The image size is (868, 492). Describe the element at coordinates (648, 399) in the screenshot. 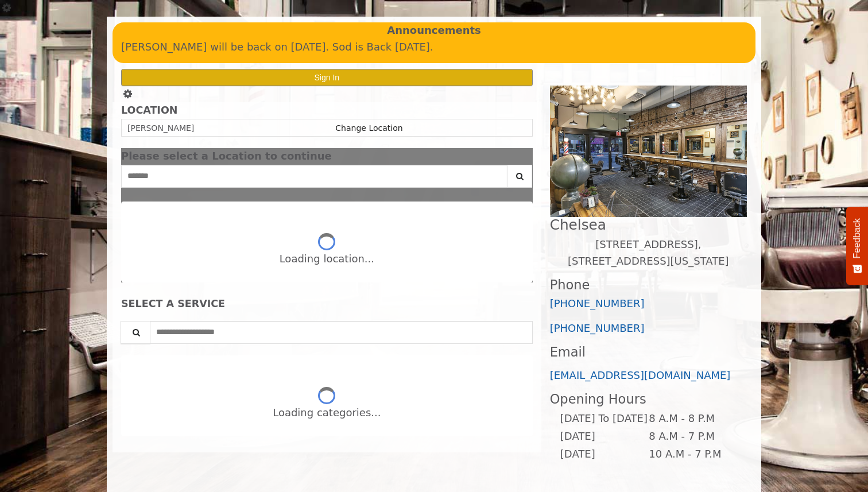

I see `h3: Opening Hours` at that location.